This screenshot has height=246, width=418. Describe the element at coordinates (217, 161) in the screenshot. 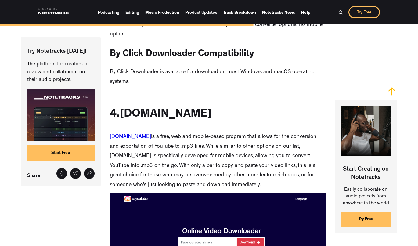

I see `p: is a free, web and mobile-based program that allows for the conversion and exportation of YouTube...` at that location.